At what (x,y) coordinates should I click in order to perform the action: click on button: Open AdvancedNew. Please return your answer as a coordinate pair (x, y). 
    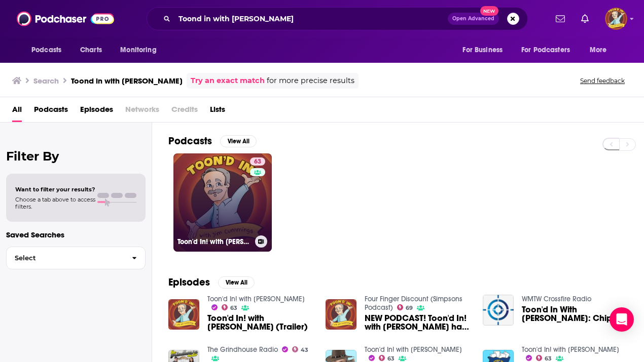
    Looking at the image, I should click on (473, 19).